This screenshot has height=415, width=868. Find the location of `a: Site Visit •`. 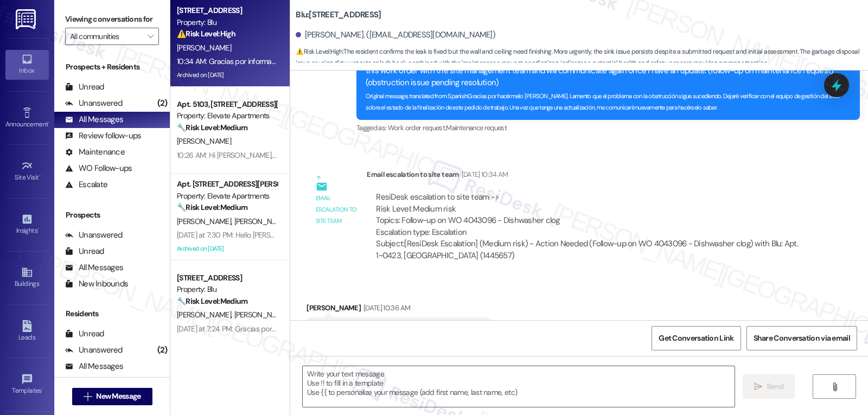

a: Site Visit • is located at coordinates (27, 171).